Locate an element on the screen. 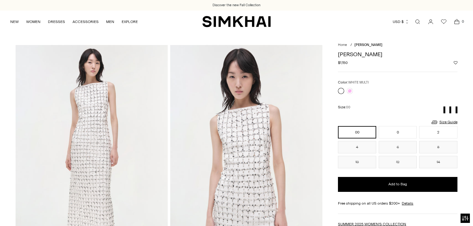 The height and width of the screenshot is (226, 473). button: 10 is located at coordinates (357, 162).